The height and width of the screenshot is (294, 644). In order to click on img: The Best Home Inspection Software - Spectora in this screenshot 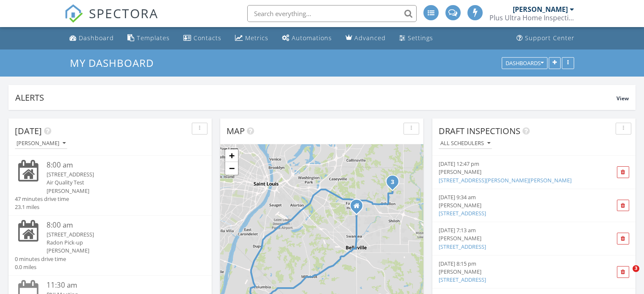, I will do `click(74, 14)`.